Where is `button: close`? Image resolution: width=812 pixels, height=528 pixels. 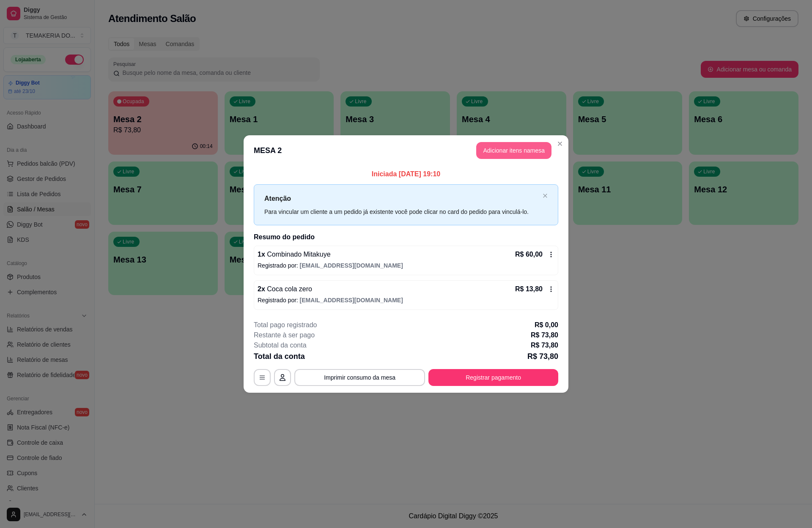 button: close is located at coordinates (545, 196).